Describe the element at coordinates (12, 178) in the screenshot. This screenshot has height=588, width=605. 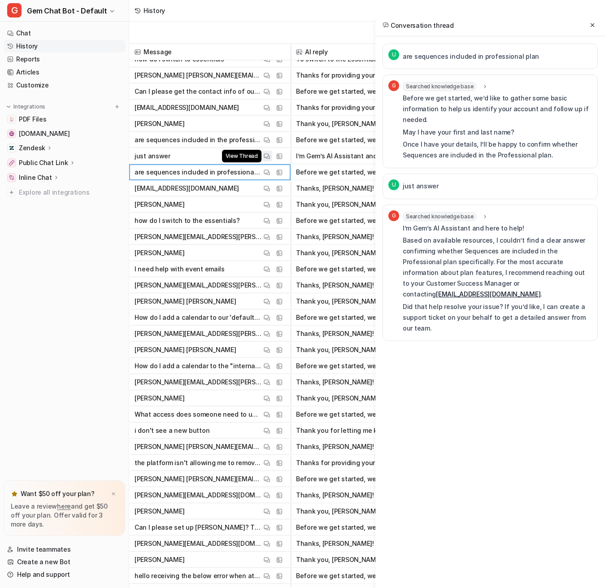
I see `img: Inline Chat` at that location.